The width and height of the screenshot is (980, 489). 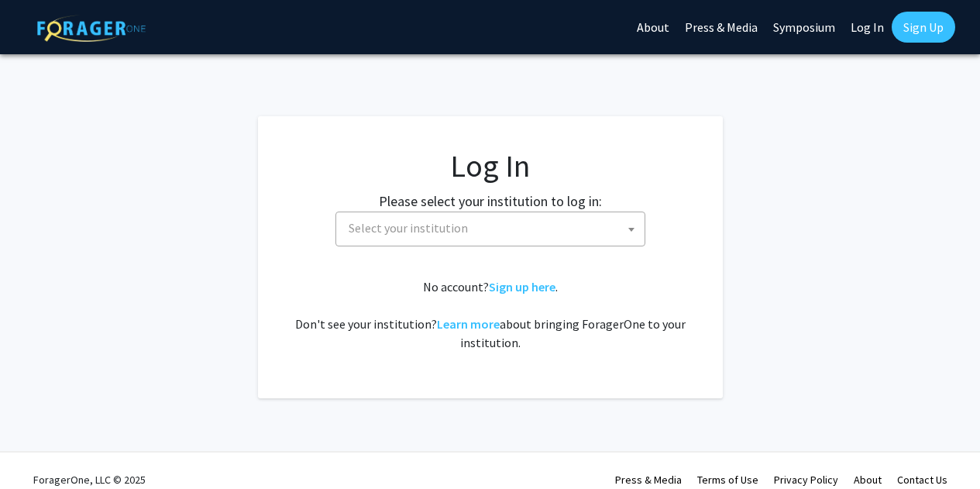 I want to click on h1: Log In, so click(x=491, y=166).